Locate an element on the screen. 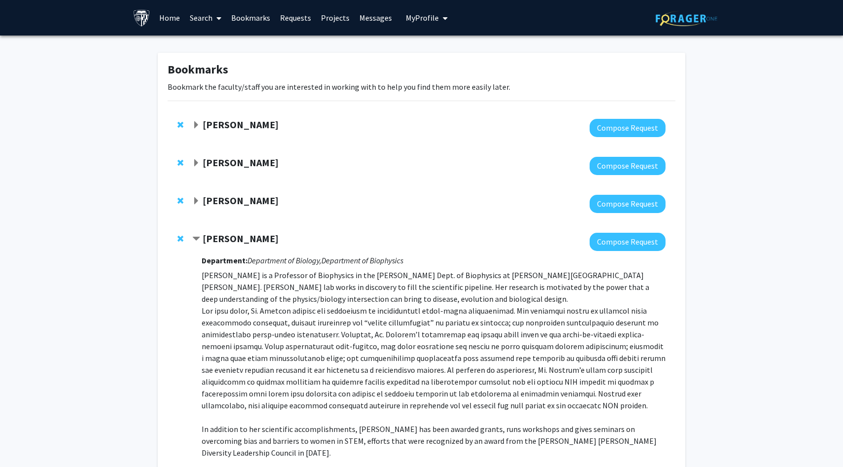  p: Bookmark the faculty/staff you are interested in working with to help you find them more easily l... is located at coordinates (422, 87).